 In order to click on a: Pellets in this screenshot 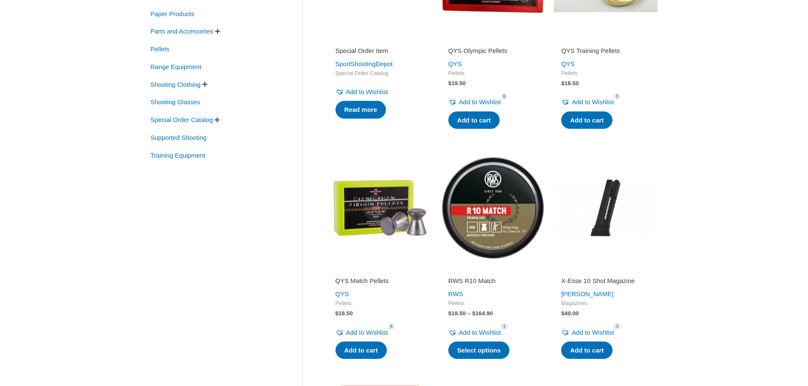, I will do `click(160, 48)`.